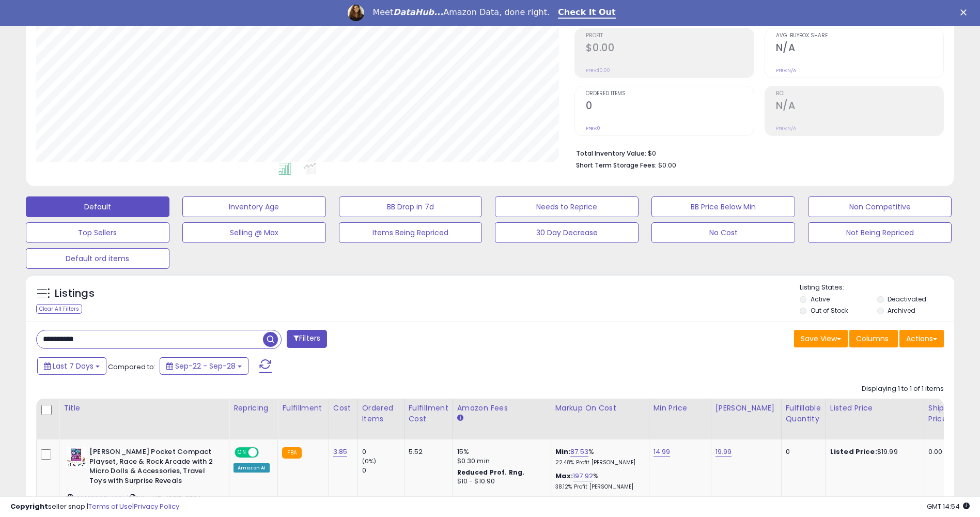 The width and height of the screenshot is (980, 517). What do you see at coordinates (242, 452) in the screenshot?
I see `span: ON` at bounding box center [242, 452].